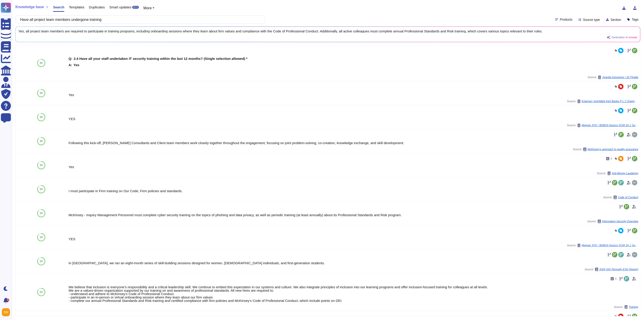  What do you see at coordinates (70, 65) in the screenshot?
I see `b: A:` at bounding box center [70, 65].